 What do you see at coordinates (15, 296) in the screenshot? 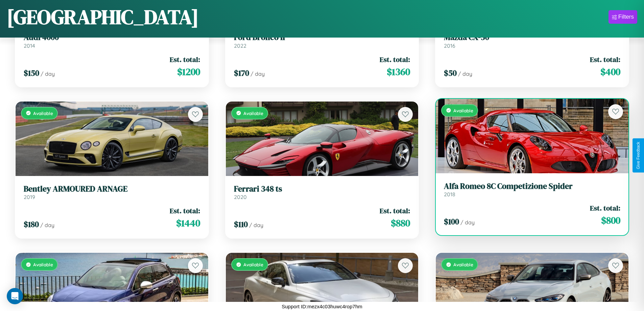
I see `div: Open Intercom Messenger` at bounding box center [15, 296].